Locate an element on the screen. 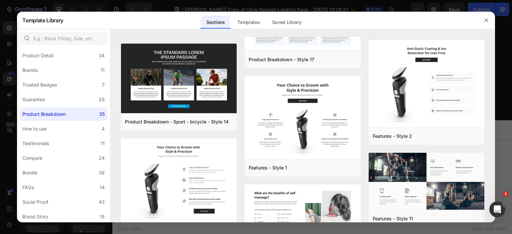  div: 43 is located at coordinates (102, 202).